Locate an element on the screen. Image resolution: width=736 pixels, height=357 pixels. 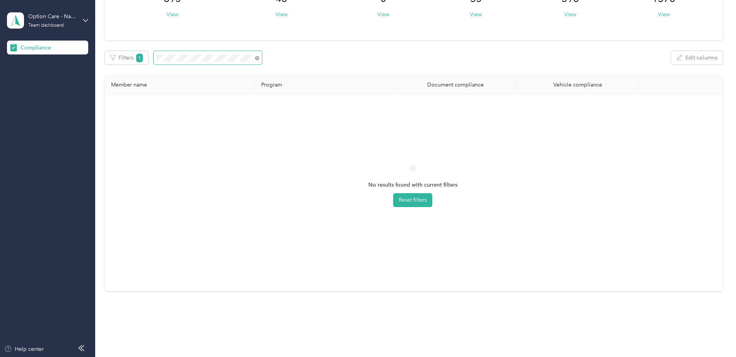
div: Vehicle compliance is located at coordinates (577, 85).